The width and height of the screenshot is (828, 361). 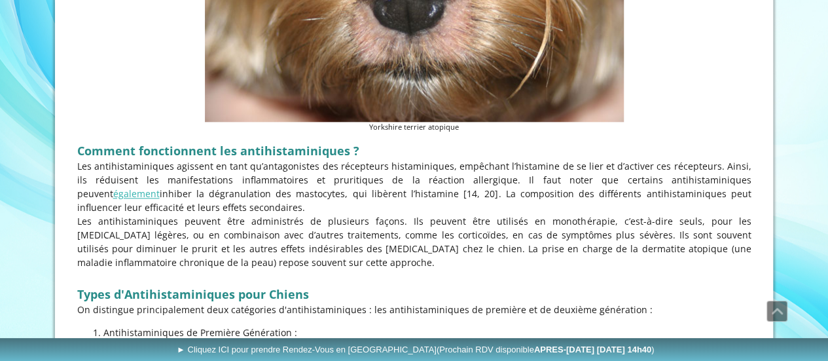 I want to click on figcaption: Yorkshire terrier atopique, so click(x=414, y=127).